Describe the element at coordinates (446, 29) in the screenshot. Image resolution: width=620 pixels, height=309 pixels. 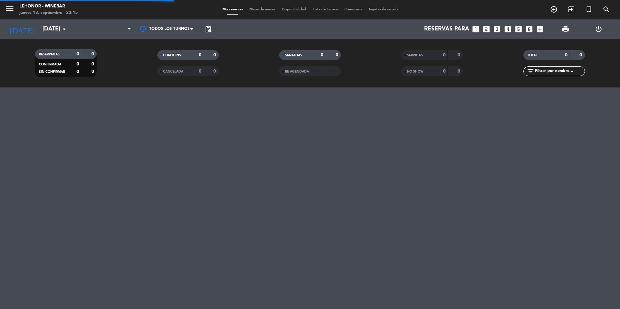
I see `span: Reservas para` at that location.